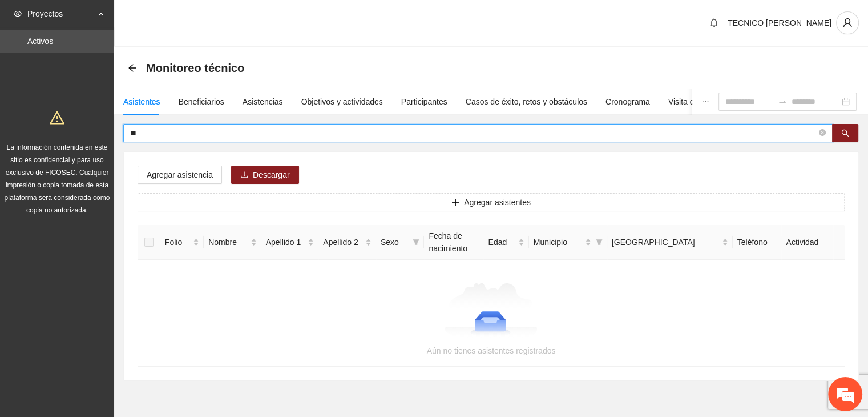 Image resolution: width=868 pixels, height=417 pixels. What do you see at coordinates (502, 243) in the screenshot?
I see `span: Edad` at bounding box center [502, 243].